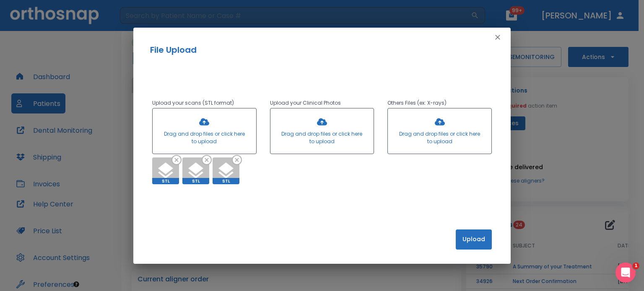 This screenshot has height=291, width=644. I want to click on h2: File Upload, so click(322, 50).